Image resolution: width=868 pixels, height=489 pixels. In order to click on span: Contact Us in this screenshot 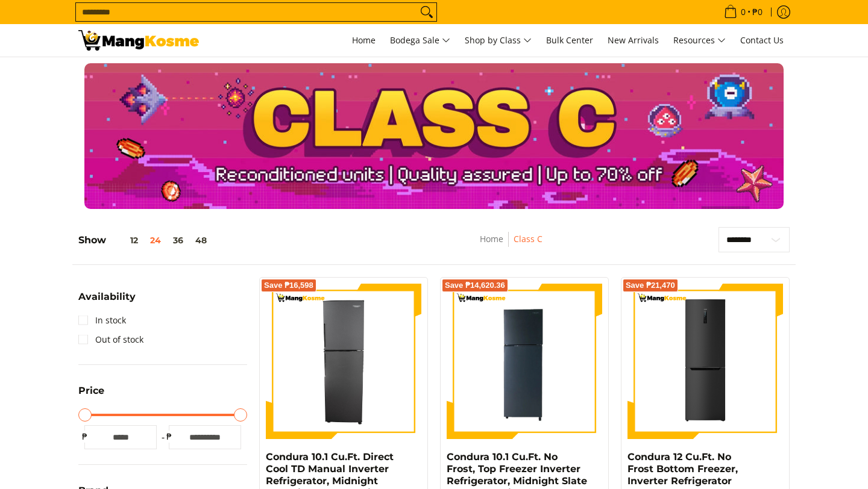, I will do `click(762, 40)`.